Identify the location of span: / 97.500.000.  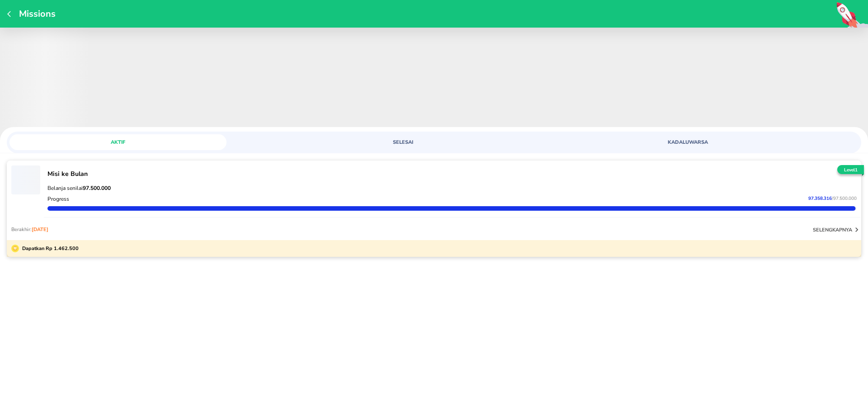
(844, 199).